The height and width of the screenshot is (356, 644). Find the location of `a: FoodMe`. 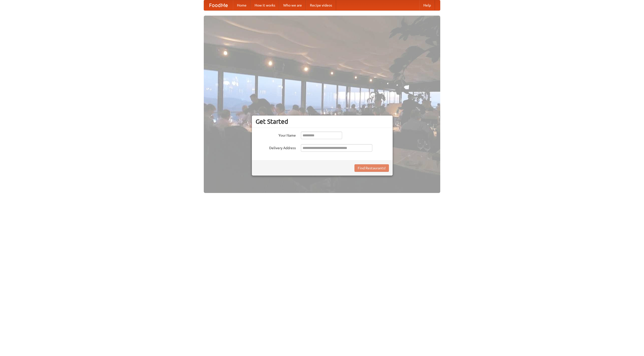

a: FoodMe is located at coordinates (219, 6).